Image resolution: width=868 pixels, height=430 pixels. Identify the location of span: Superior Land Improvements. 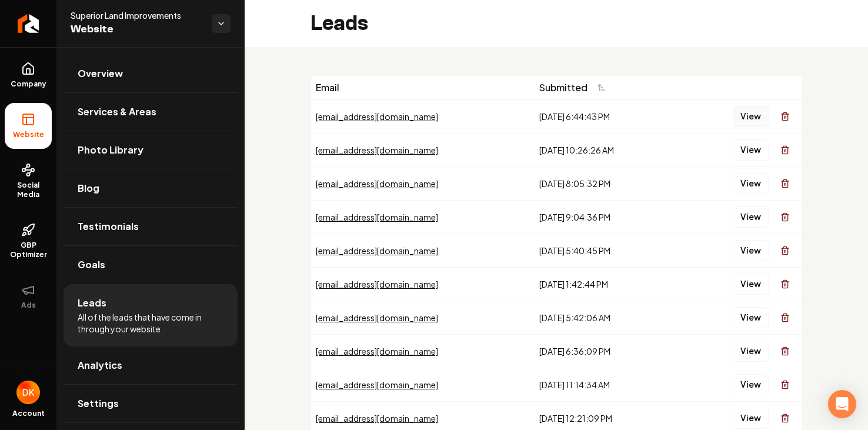
(136, 16).